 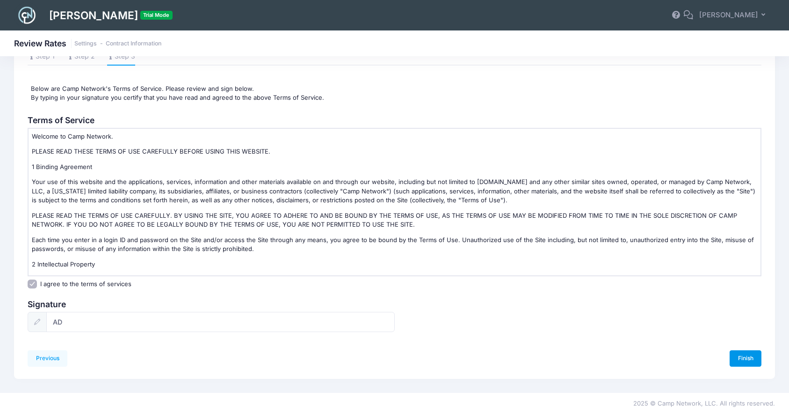 I want to click on a: Step 2, so click(x=81, y=57).